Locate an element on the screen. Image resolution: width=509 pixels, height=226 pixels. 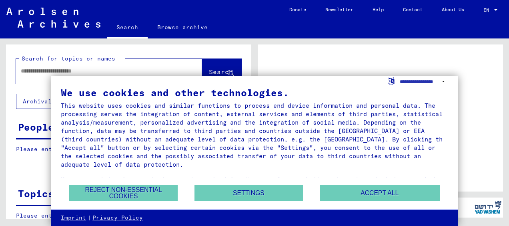
a: Imprint is located at coordinates (73, 218).